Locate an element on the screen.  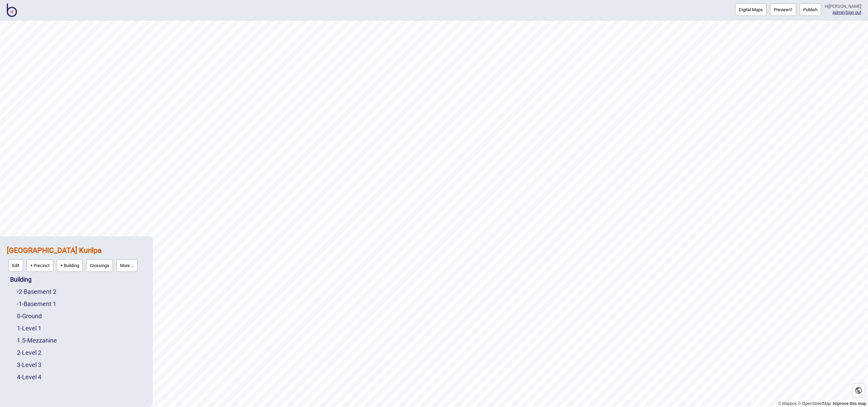
a: 4-Level 4 is located at coordinates (29, 377).